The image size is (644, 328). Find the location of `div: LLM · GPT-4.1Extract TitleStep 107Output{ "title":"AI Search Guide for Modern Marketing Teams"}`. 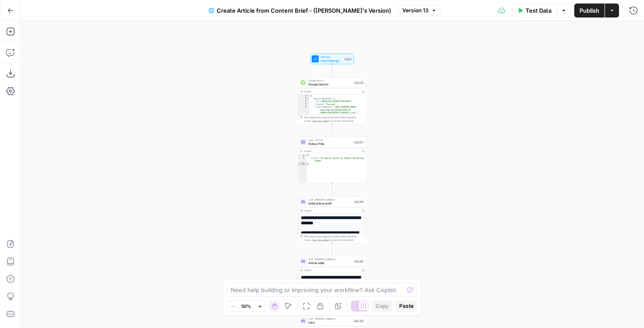

div: LLM · GPT-4.1Extract TitleStep 107Output{ "title":"AI Search Guide for Modern Marketing Teams"} is located at coordinates (332, 160).